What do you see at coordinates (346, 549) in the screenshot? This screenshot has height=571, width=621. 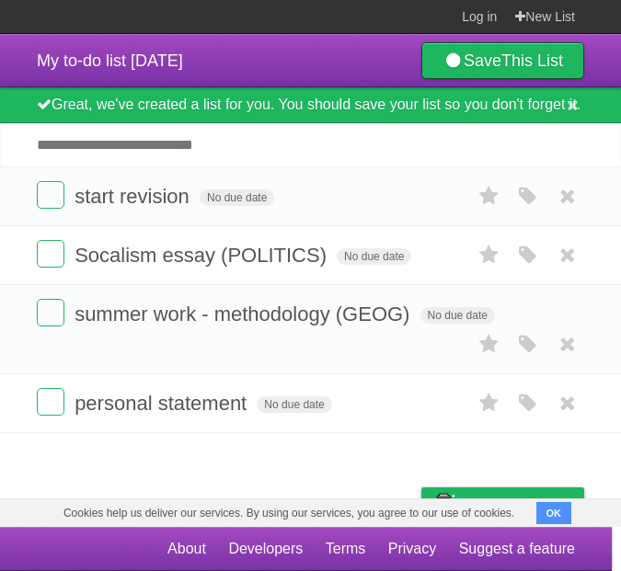 I see `a: Terms` at bounding box center [346, 549].